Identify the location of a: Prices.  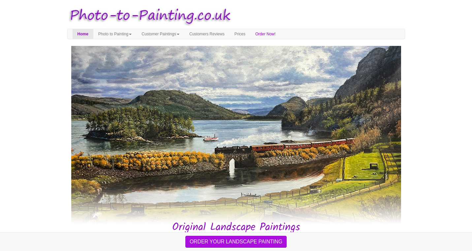
(240, 34).